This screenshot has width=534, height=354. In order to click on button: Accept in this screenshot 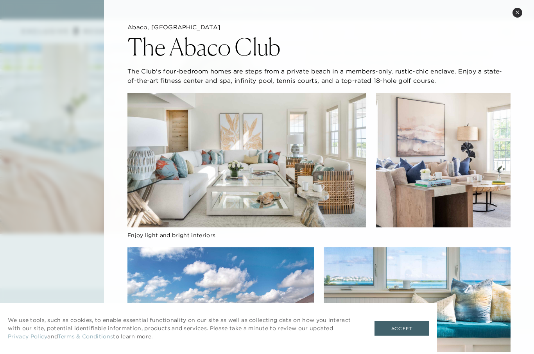, I will do `click(402, 329)`.